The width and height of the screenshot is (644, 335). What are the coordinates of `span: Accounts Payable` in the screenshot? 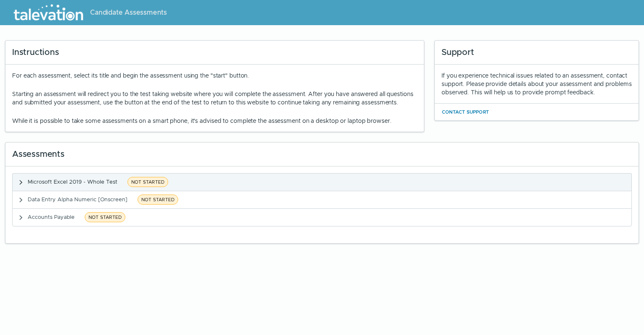 It's located at (51, 217).